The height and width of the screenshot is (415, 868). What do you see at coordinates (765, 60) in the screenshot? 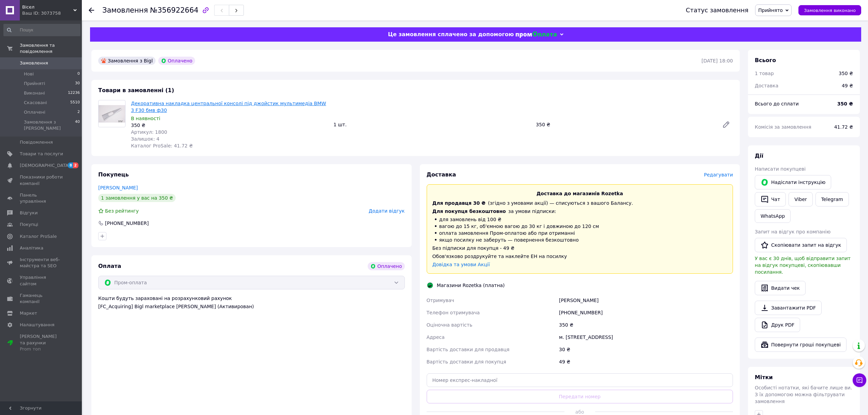
I see `span: Всього` at bounding box center [765, 60].